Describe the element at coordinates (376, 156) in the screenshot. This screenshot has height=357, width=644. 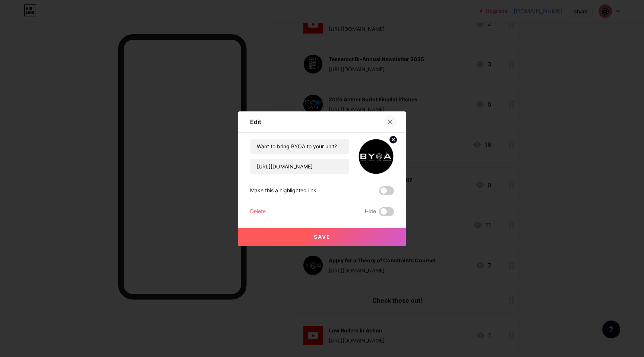
I see `img: link_thumbnail` at that location.